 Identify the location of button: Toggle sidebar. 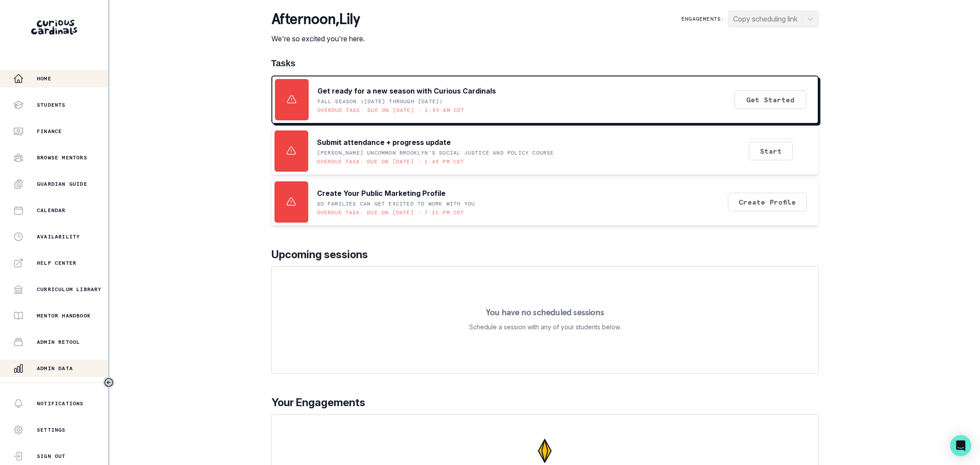
(109, 382).